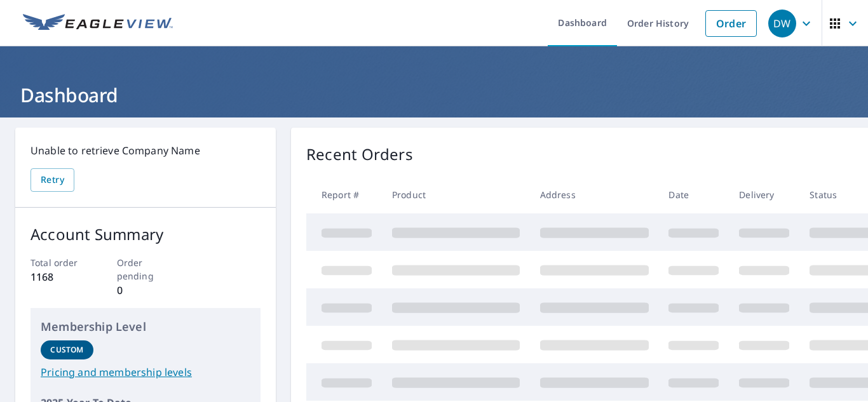 The width and height of the screenshot is (868, 402). I want to click on p: Unable to retrieve Company Name, so click(145, 151).